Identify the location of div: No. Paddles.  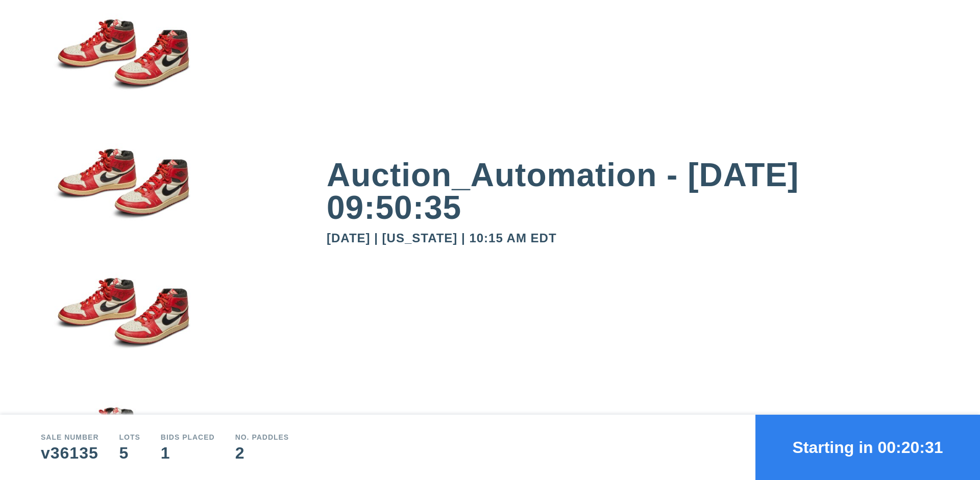
(262, 437).